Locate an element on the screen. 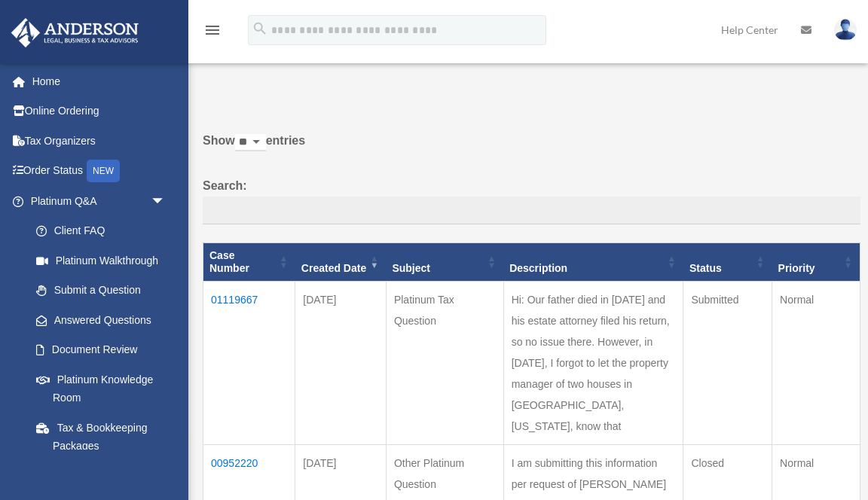 This screenshot has width=868, height=500. img: Anderson Advisors Platinum Portal is located at coordinates (74, 32).